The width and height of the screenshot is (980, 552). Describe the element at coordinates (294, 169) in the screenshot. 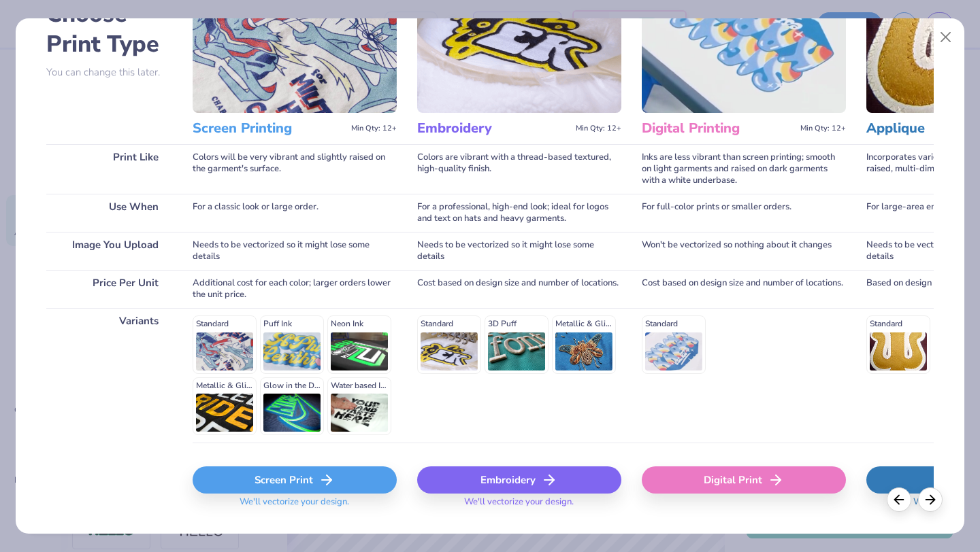

I see `div: Colors will be very vibrant and slightly raised on the garment's surface.` at that location.